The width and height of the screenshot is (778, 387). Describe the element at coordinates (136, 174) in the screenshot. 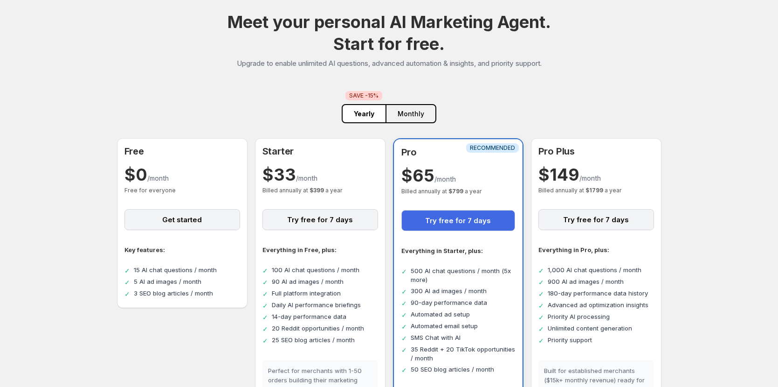

I see `span: $ 0` at that location.